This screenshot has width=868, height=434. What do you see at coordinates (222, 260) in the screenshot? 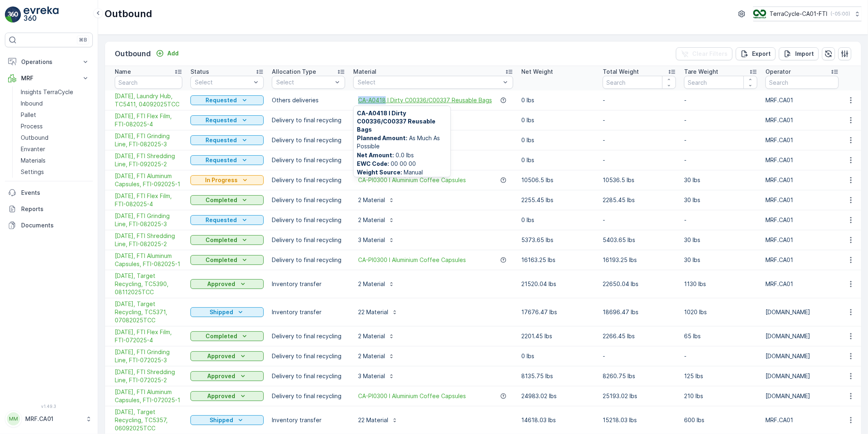
I see `p: Completed` at bounding box center [222, 260].